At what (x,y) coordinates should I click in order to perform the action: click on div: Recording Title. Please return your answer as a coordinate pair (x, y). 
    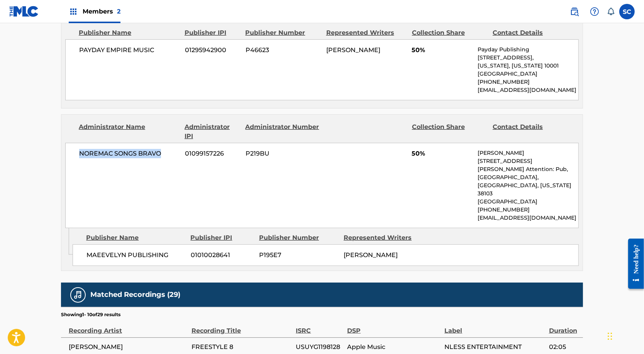
    Looking at the image, I should click on (242, 326).